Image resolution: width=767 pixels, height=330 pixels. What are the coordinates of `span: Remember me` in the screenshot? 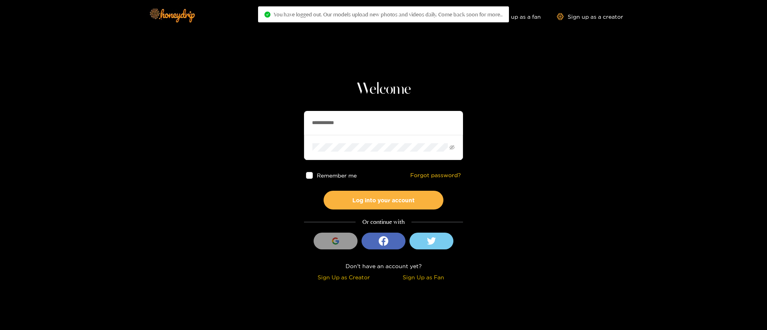 It's located at (337, 175).